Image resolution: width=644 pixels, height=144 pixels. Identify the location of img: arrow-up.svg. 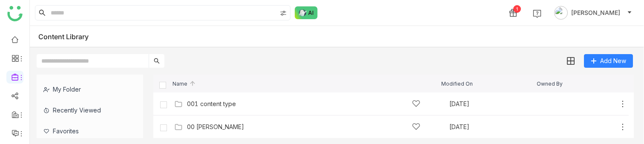
(193, 84).